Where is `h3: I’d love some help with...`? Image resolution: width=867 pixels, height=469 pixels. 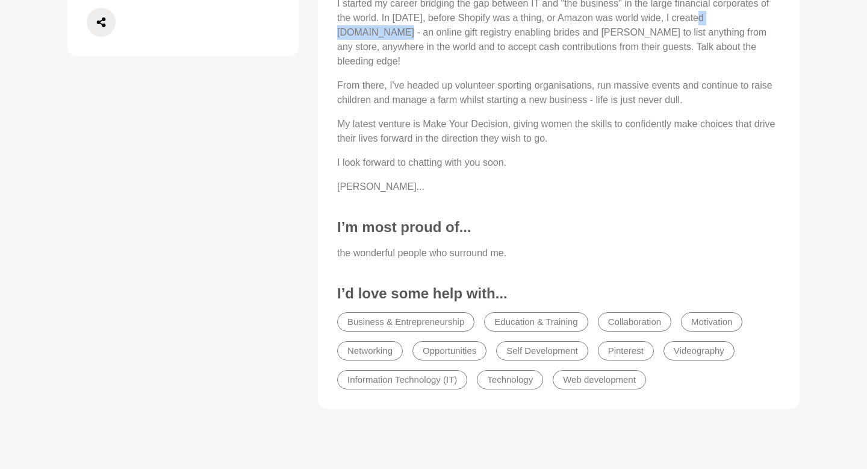 h3: I’d love some help with... is located at coordinates (559, 293).